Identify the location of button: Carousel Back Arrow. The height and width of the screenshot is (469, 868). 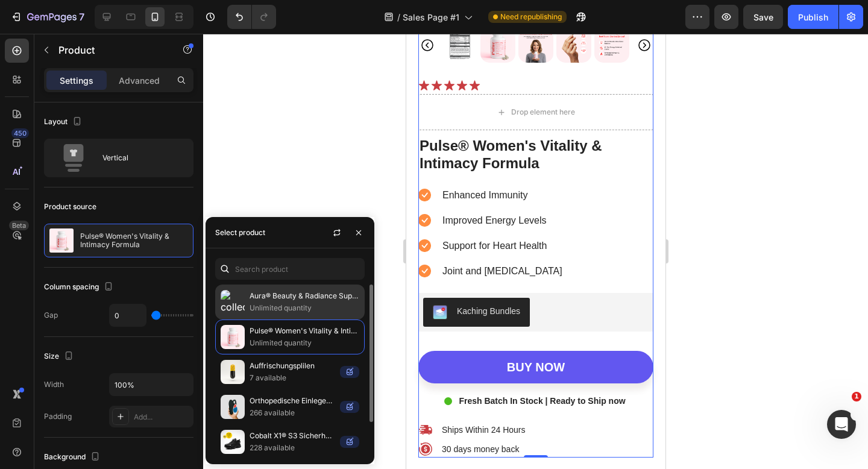
(21, 11).